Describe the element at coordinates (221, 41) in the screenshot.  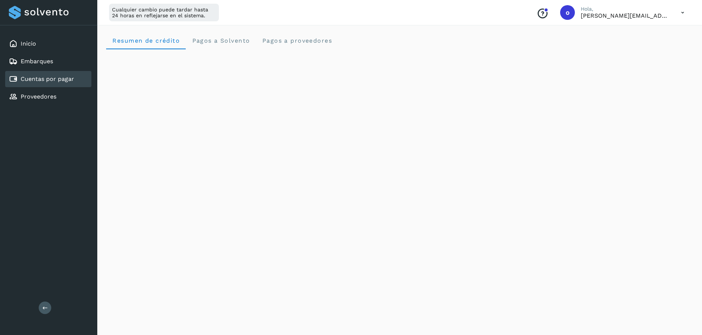
I see `span: Pagos a Solvento` at that location.